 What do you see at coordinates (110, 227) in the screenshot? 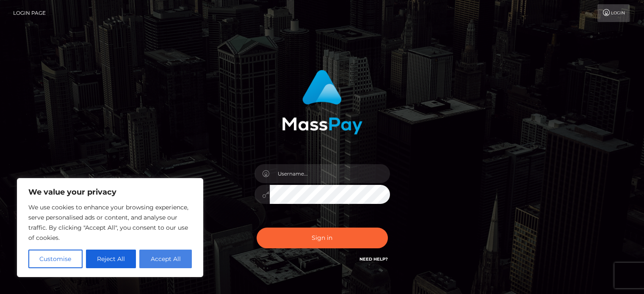
I see `div: We value your privacy` at bounding box center [110, 227].